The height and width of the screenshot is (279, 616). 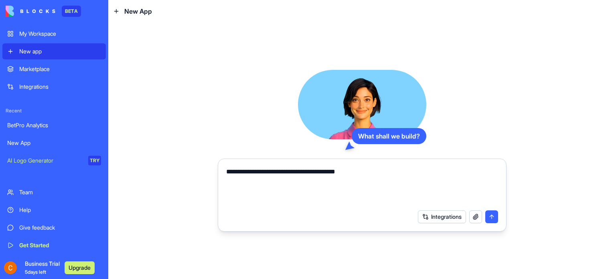 I want to click on div: BetPro Analytics, so click(x=54, y=125).